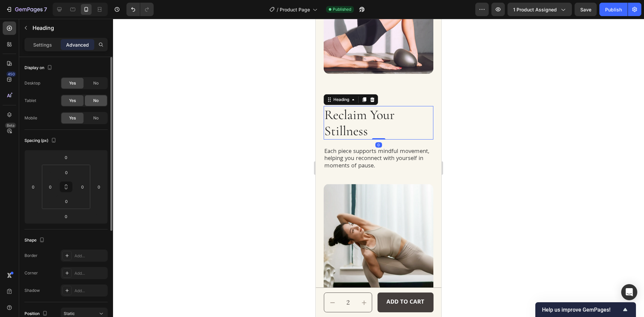  Describe the element at coordinates (586, 310) in the screenshot. I see `button: Show survey - Help us improve GemPages!` at that location.